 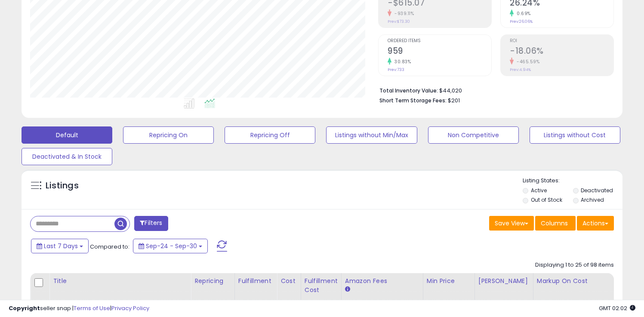 What do you see at coordinates (527, 61) in the screenshot?
I see `small: -465.59%` at bounding box center [527, 61].